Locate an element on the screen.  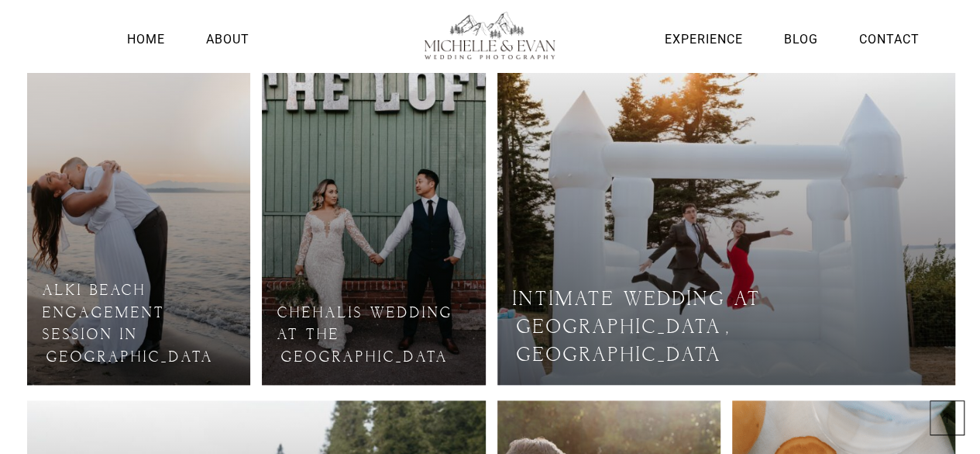
a: About is located at coordinates (227, 39).